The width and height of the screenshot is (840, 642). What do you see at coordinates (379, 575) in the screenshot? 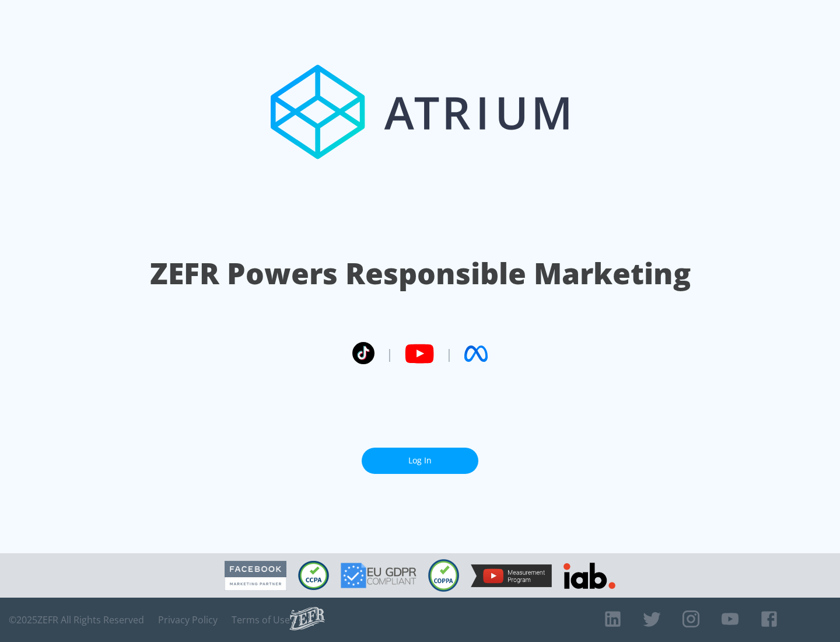
I see `img: GDPR Compliant` at bounding box center [379, 575].